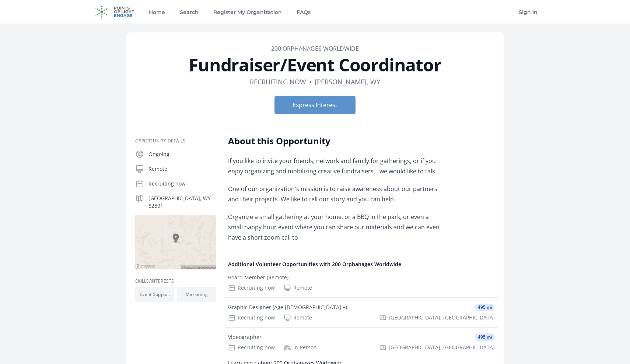 This screenshot has width=630, height=364. What do you see at coordinates (315, 49) in the screenshot?
I see `a: 200 Orphanages Worldwide` at bounding box center [315, 49].